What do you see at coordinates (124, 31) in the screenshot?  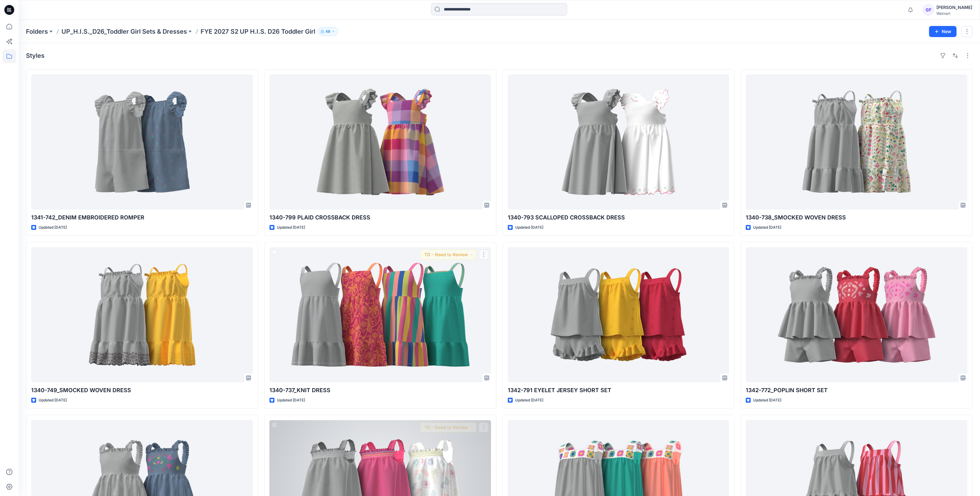 I see `p: UP_H.I.S._D26_Toddler Girl Sets & Dresses` at bounding box center [124, 31].